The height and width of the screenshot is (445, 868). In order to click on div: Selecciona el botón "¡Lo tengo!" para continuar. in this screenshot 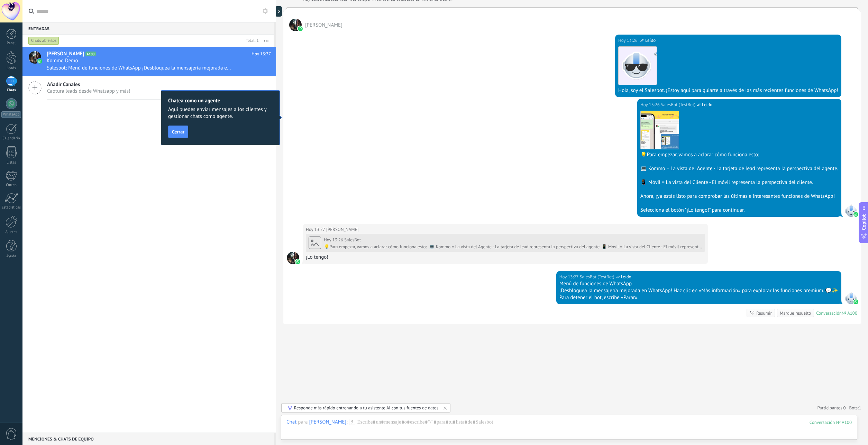, I will do `click(739, 210)`.